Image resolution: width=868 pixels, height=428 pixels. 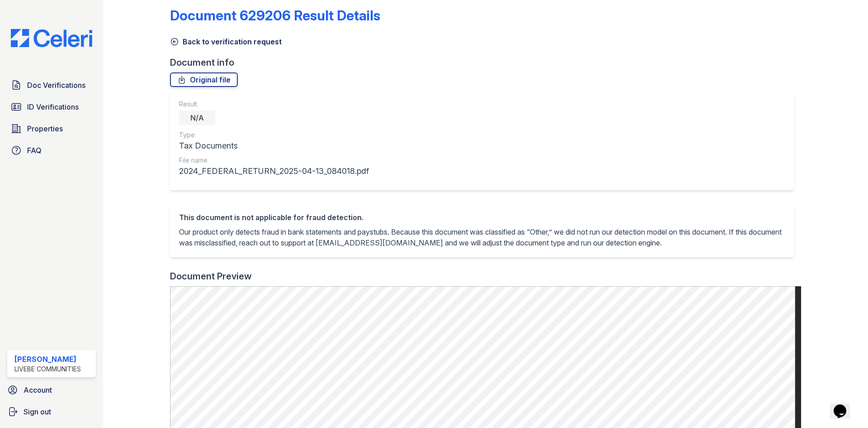 What do you see at coordinates (274, 160) in the screenshot?
I see `div: File name` at bounding box center [274, 160].